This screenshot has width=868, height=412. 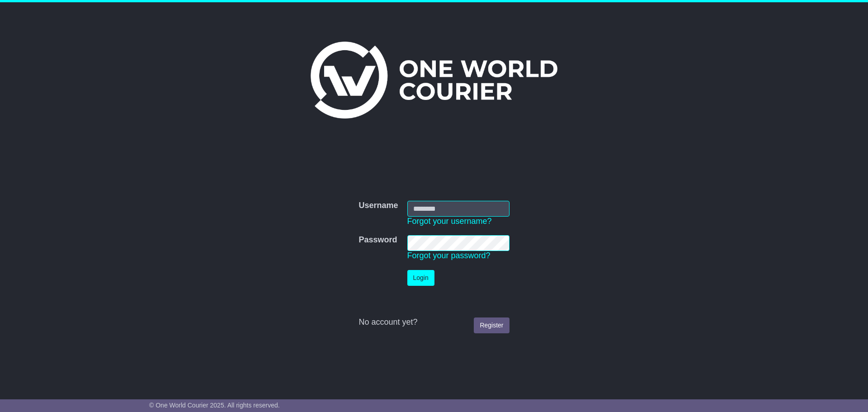 What do you see at coordinates (450, 221) in the screenshot?
I see `a: Forgot your username?` at bounding box center [450, 221].